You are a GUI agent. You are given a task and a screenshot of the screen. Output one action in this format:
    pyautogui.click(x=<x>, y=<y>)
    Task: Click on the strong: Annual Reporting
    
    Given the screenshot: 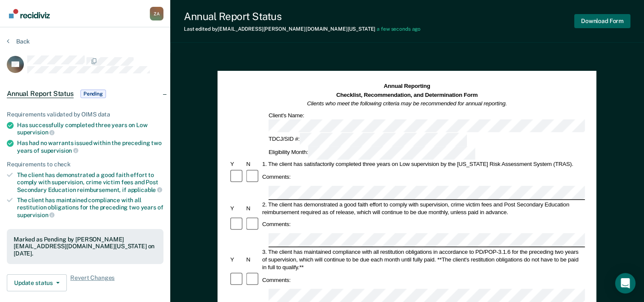 What is the action you would take?
    pyautogui.click(x=407, y=86)
    